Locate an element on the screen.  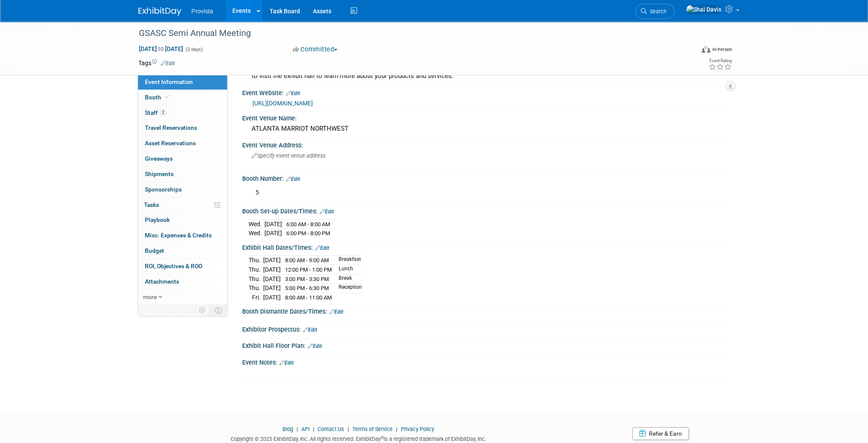
a: Staff2 is located at coordinates (183, 112).